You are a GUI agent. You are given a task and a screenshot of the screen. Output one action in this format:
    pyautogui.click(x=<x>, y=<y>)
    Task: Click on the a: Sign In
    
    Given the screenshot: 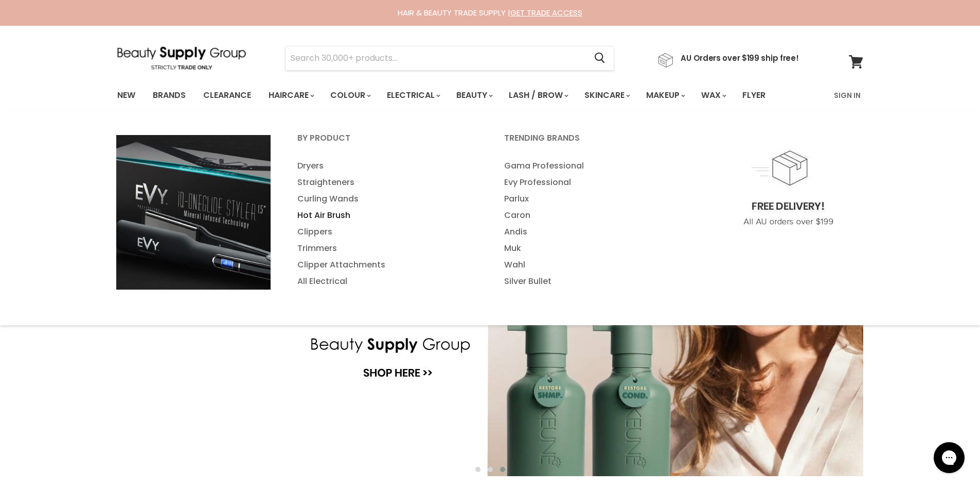 What is the action you would take?
    pyautogui.click(x=847, y=95)
    